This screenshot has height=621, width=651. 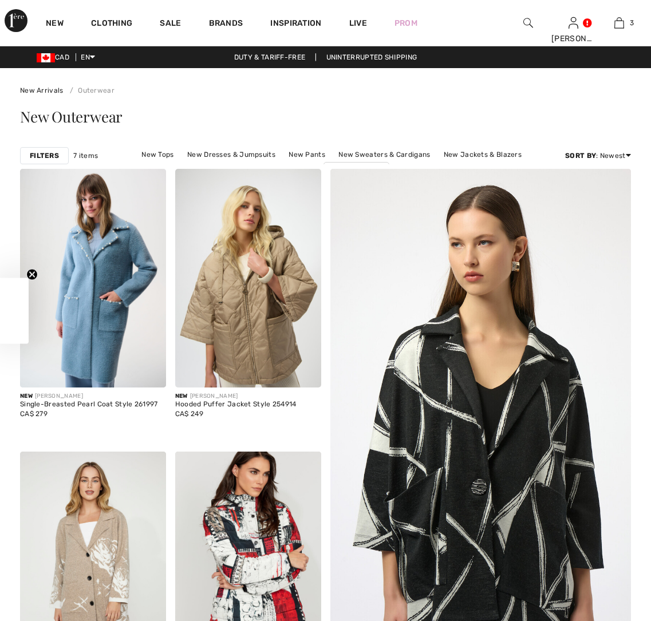 What do you see at coordinates (307, 155) in the screenshot?
I see `a: New Pants` at bounding box center [307, 155].